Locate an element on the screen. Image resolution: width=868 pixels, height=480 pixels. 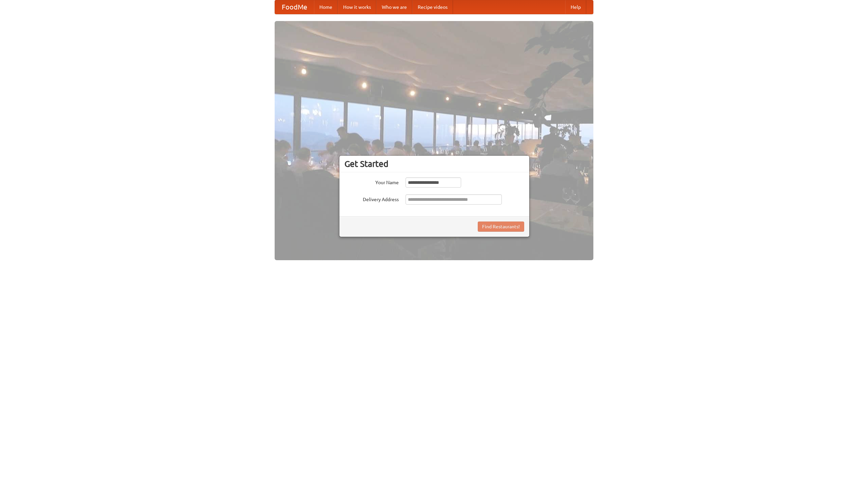
button: Find Restaurants! is located at coordinates (501, 226).